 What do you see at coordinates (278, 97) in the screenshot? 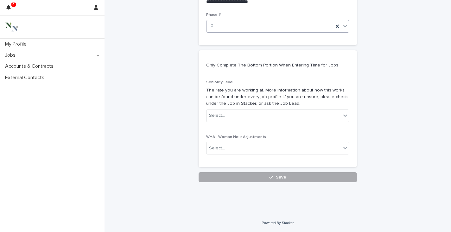
I see `p: The rate you are working at. More information about how this works can be found under every job p...` at bounding box center [278, 97].